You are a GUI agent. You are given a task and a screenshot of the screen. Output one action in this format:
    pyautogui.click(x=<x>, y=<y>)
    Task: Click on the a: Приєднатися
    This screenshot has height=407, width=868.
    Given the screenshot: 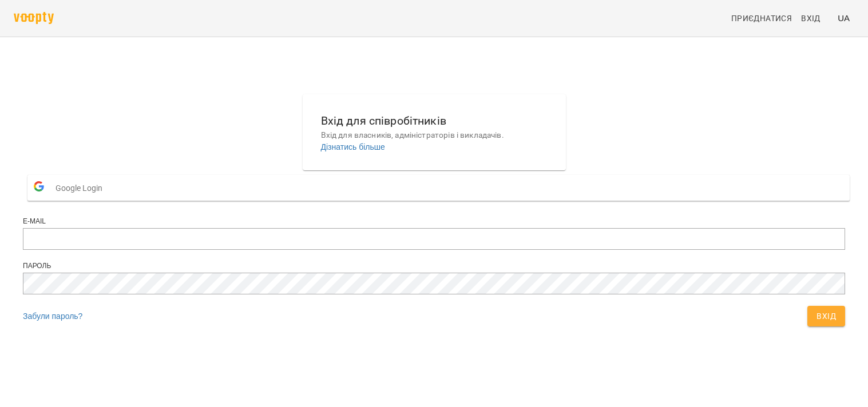 What is the action you would take?
    pyautogui.click(x=762, y=18)
    